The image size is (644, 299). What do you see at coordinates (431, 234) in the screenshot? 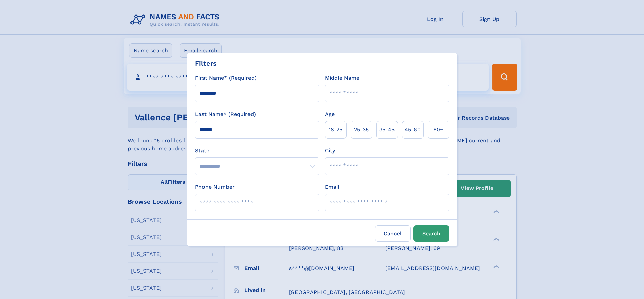
I see `button: Search` at bounding box center [431, 234].